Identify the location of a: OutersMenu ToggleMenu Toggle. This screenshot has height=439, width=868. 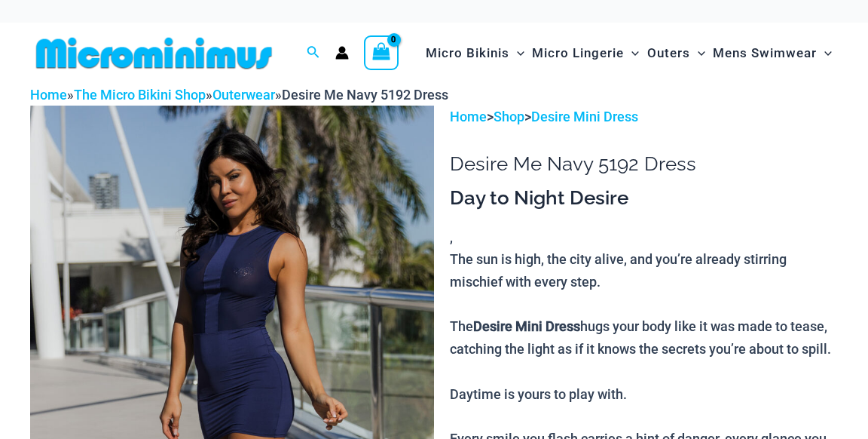
(676, 53).